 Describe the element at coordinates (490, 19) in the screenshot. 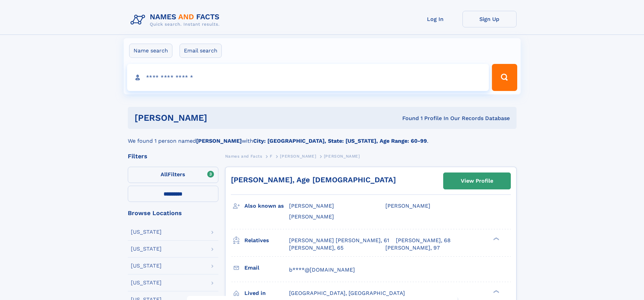

I see `a: Sign Up` at that location.